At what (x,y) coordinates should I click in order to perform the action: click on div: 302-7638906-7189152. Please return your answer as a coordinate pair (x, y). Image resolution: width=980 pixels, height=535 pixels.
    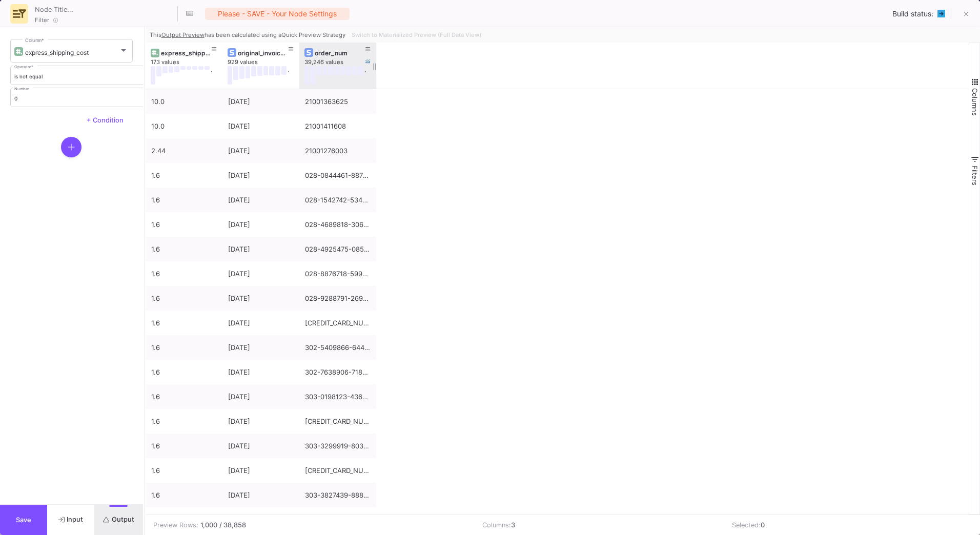
    Looking at the image, I should click on (338, 372).